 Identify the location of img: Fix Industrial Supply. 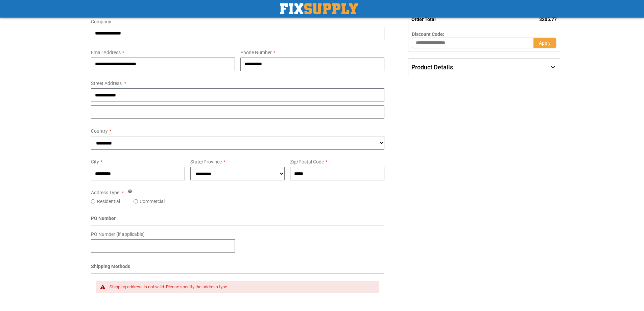
(319, 9).